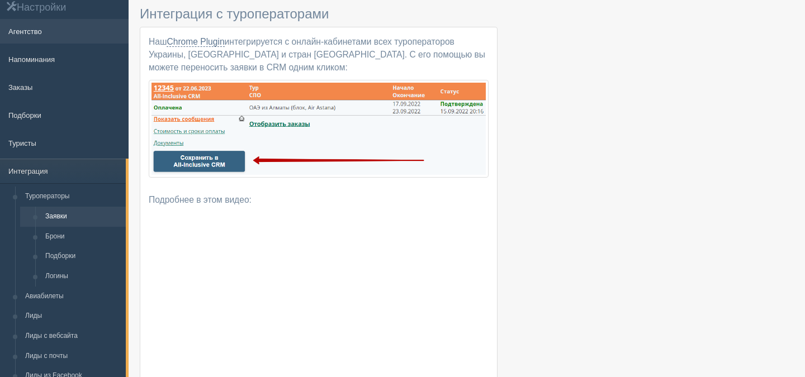 Image resolution: width=805 pixels, height=377 pixels. What do you see at coordinates (83, 257) in the screenshot?
I see `a: Подборки` at bounding box center [83, 257].